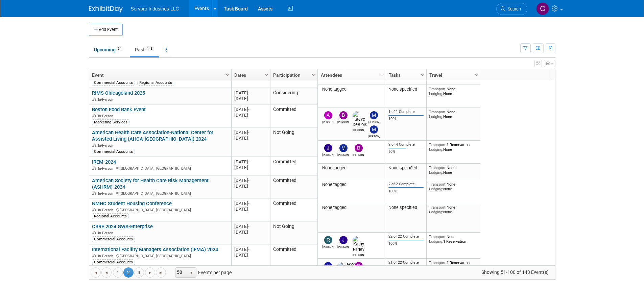 The image size is (644, 308). I want to click on div: Marketing Services, so click(111, 122).